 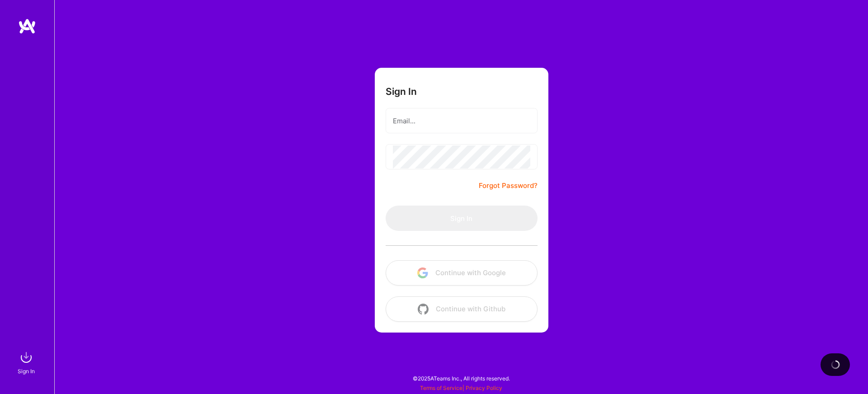 I want to click on button: Continue with Google, so click(x=462, y=273).